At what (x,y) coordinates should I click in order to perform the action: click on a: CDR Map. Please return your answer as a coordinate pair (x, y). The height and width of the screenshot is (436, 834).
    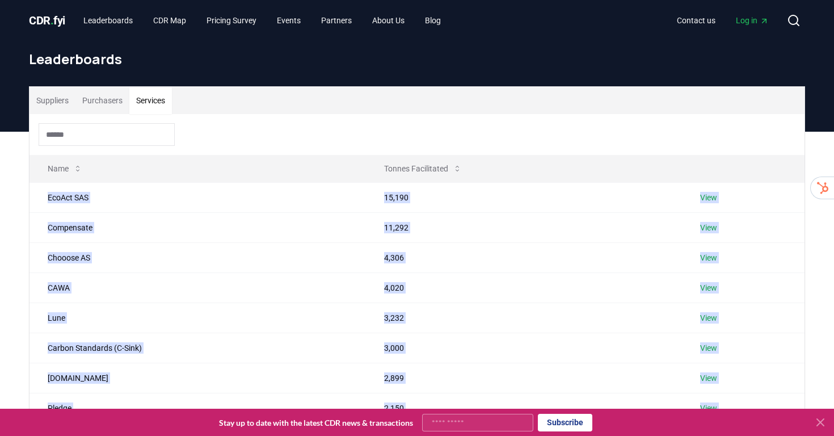
    Looking at the image, I should click on (170, 20).